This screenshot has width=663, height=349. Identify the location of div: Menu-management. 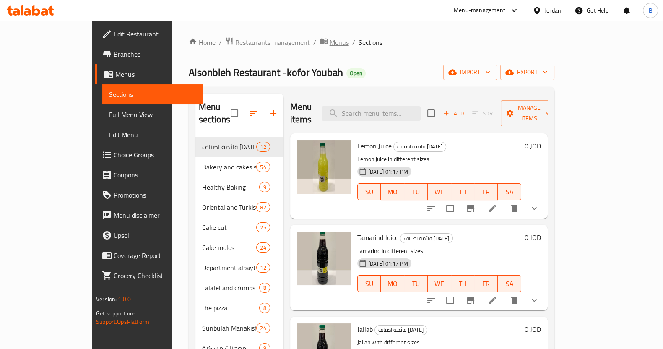
(480, 10).